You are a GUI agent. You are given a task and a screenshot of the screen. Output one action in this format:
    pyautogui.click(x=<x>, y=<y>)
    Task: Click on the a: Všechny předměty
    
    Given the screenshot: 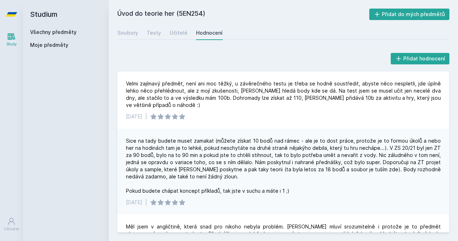 What is the action you would take?
    pyautogui.click(x=53, y=32)
    